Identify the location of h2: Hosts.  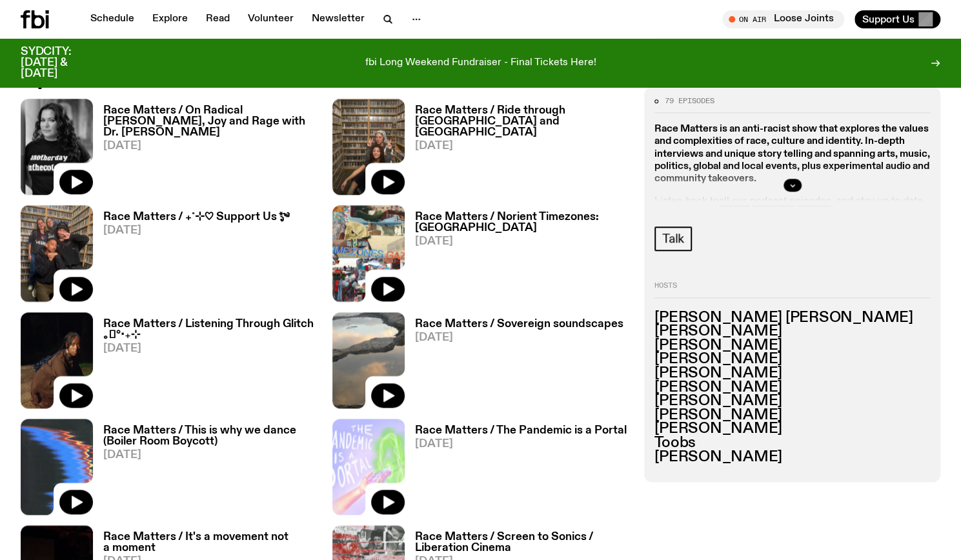
(792, 290).